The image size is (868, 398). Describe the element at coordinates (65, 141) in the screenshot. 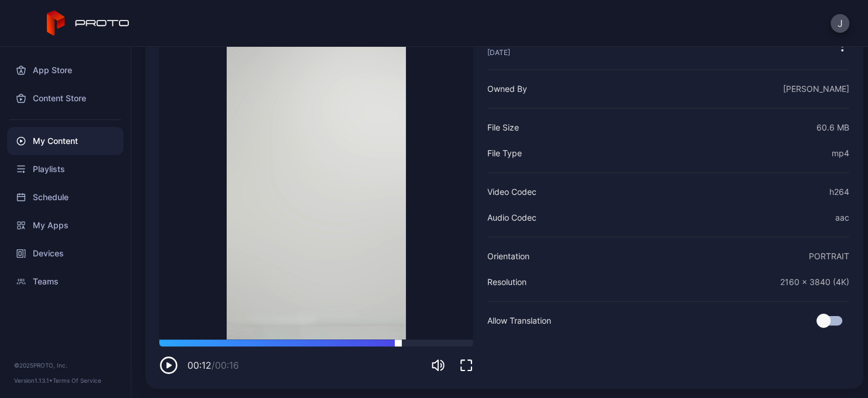

I see `div: My Content` at that location.